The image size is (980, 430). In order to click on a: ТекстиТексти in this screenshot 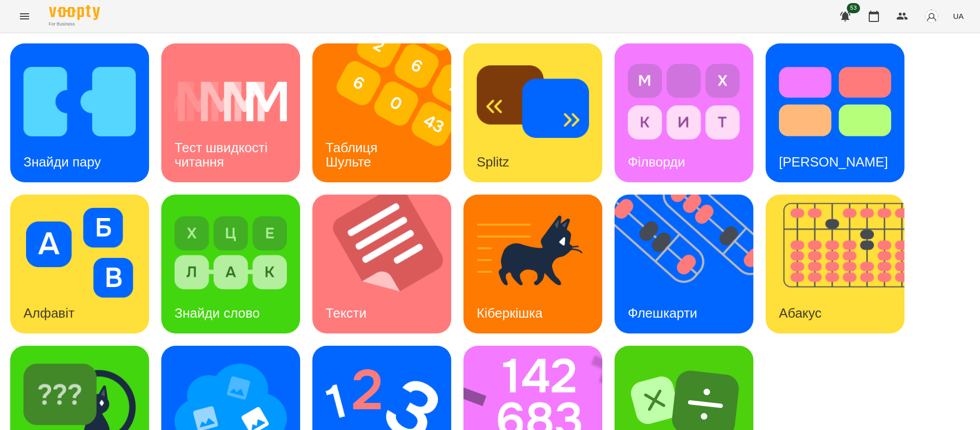, I will do `click(381, 264)`.